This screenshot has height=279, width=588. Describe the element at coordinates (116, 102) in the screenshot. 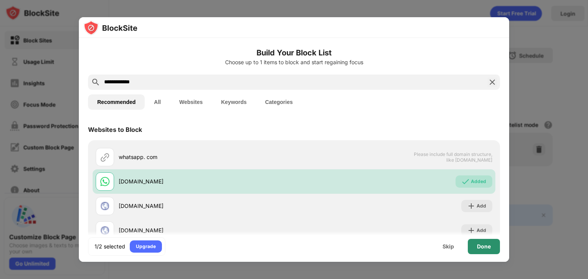

I see `button: Recommended` at that location.